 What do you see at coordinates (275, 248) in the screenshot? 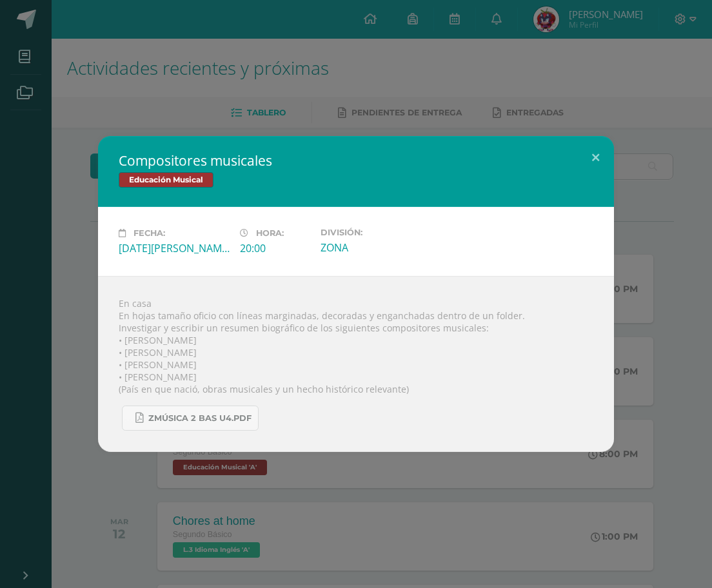
I see `div: 20:00` at bounding box center [275, 248].